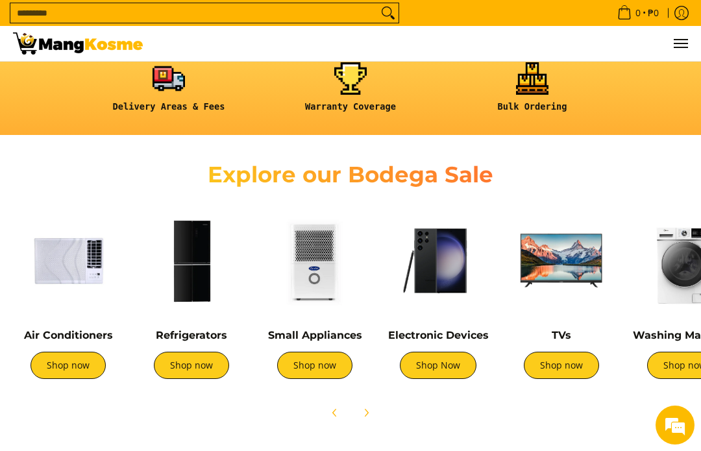 The image size is (701, 451). Describe the element at coordinates (143, 81) in the screenshot. I see `div: Chat with us now` at that location.